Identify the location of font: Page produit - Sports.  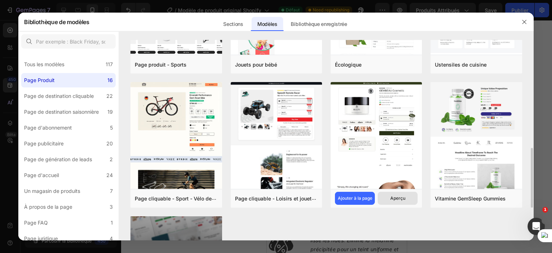
(161, 64).